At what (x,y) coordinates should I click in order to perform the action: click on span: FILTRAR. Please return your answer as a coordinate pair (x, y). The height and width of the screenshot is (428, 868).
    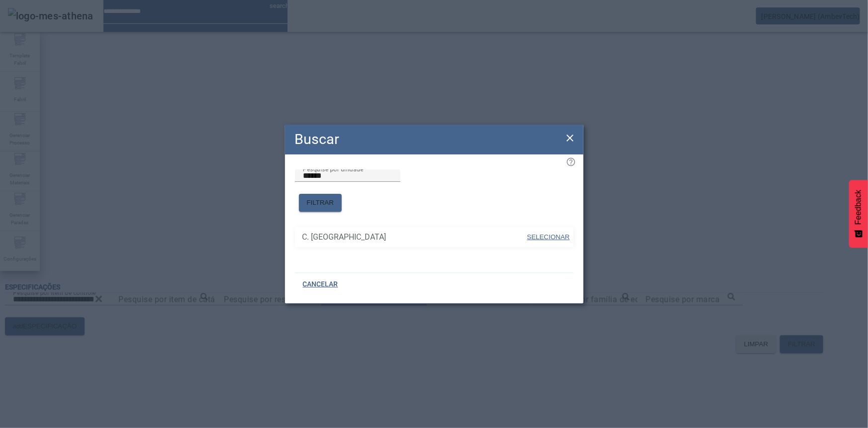
    Looking at the image, I should click on (321, 203).